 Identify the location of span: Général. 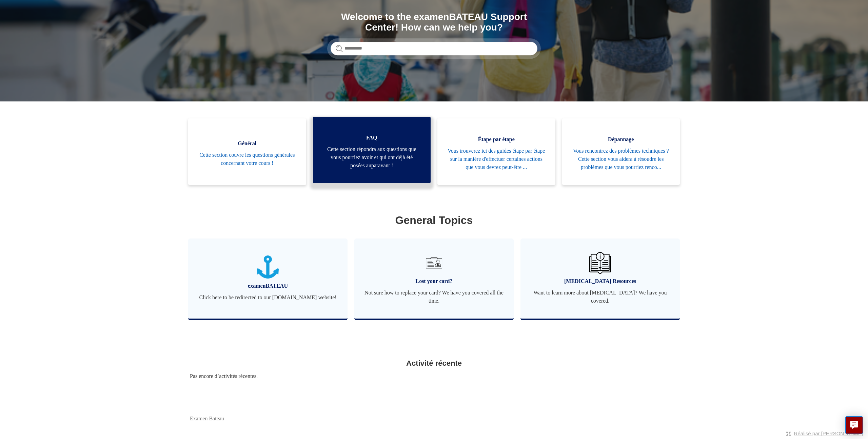
(247, 144).